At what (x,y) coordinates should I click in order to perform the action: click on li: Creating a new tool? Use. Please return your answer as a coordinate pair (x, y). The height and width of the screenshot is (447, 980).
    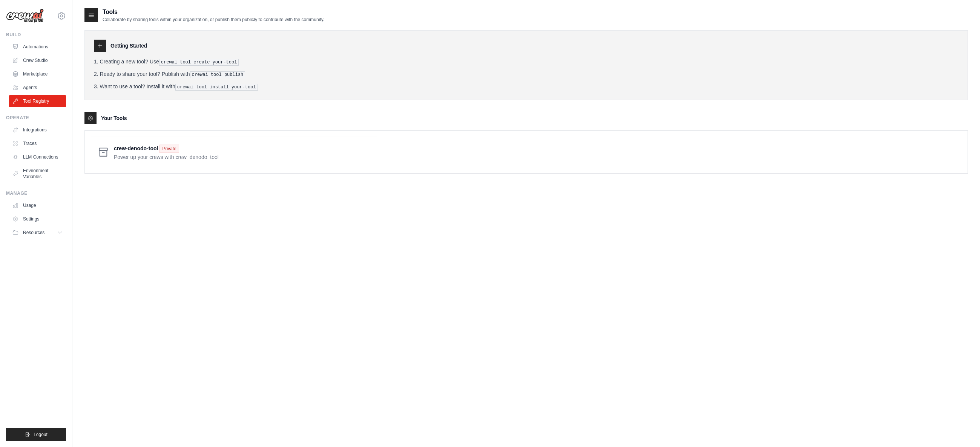
    Looking at the image, I should click on (526, 62).